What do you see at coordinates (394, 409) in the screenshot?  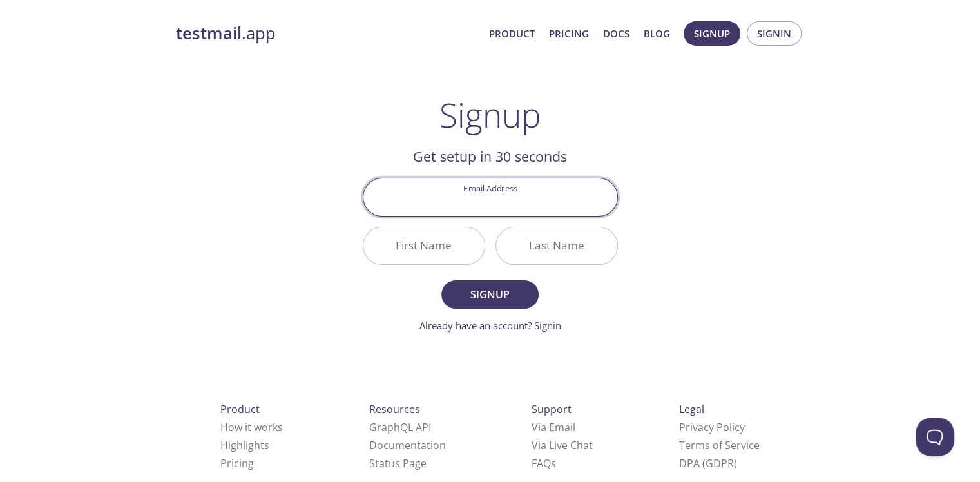 I see `span: Resources` at bounding box center [394, 409].